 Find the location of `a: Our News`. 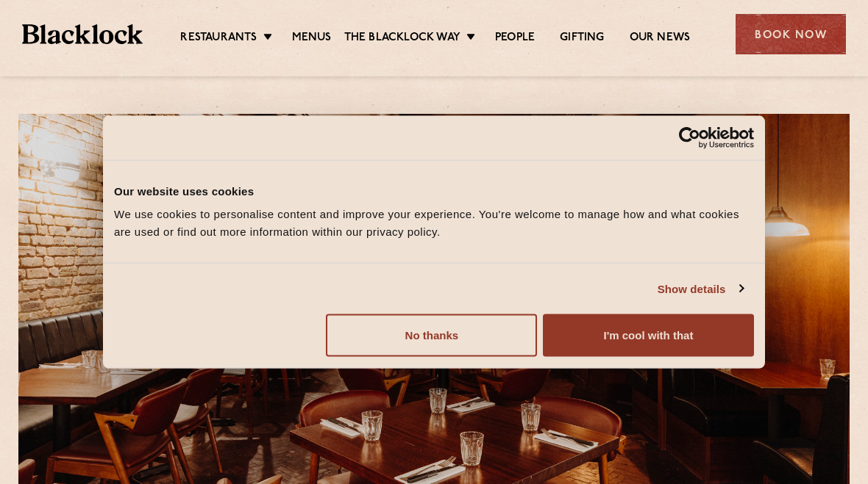

a: Our News is located at coordinates (660, 38).